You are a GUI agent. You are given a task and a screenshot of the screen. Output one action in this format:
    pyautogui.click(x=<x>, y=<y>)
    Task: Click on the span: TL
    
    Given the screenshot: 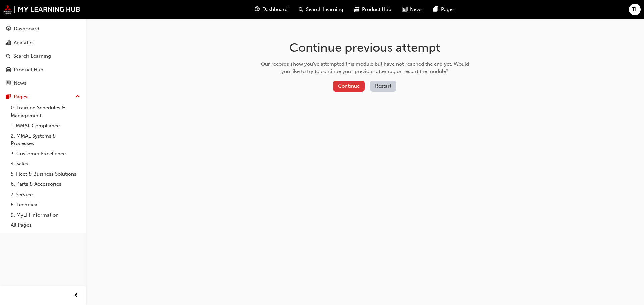 What is the action you would take?
    pyautogui.click(x=635, y=9)
    